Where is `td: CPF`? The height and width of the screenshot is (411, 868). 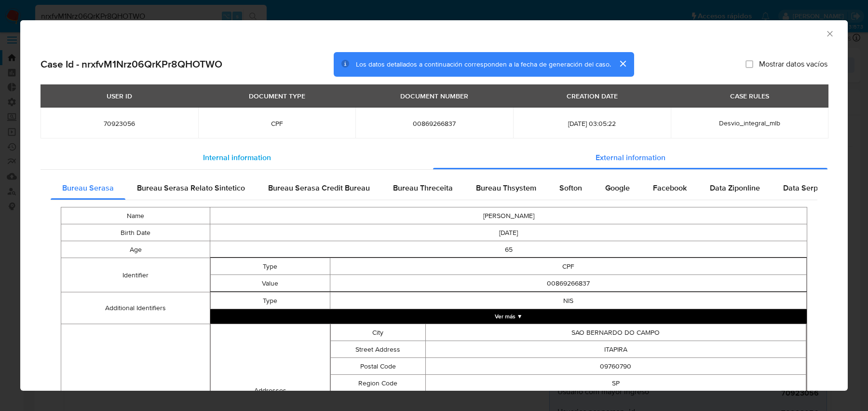
td: CPF is located at coordinates (568, 267).